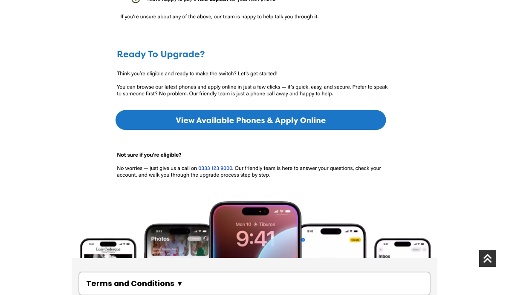  What do you see at coordinates (254, 123) in the screenshot?
I see `a: Browse Phones` at bounding box center [254, 123].